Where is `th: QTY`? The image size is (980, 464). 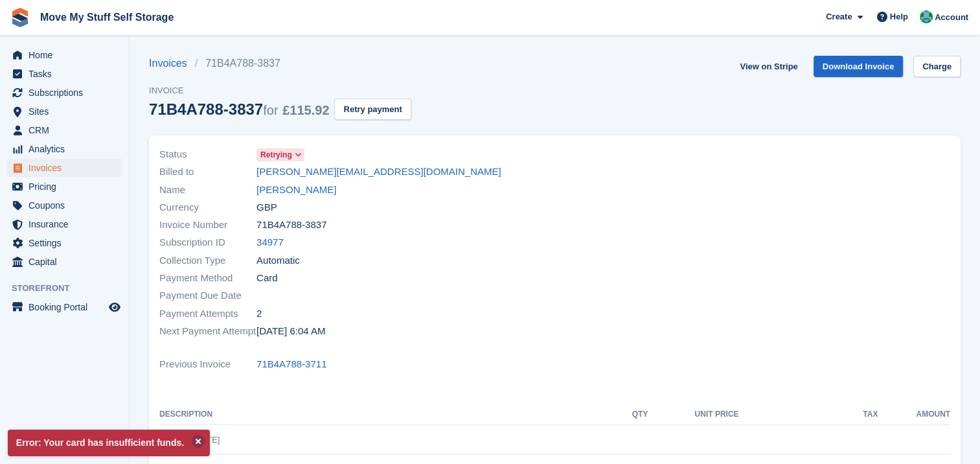 th: QTY is located at coordinates (631, 414).